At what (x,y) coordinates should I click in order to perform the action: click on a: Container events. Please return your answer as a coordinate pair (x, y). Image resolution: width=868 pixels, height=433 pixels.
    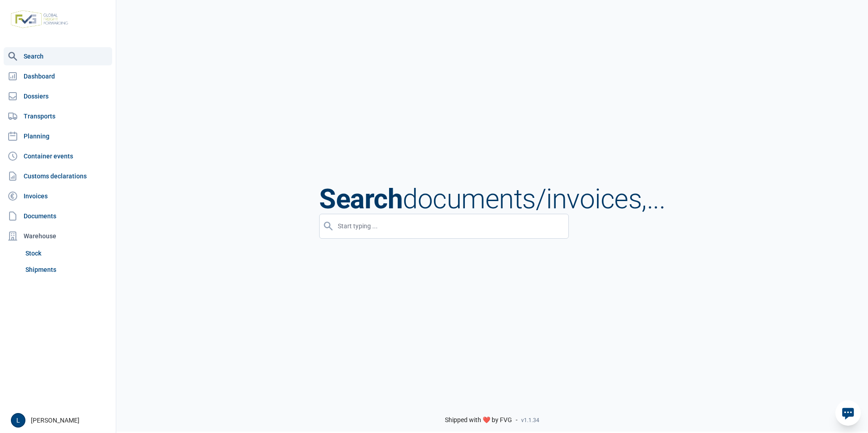
    Looking at the image, I should click on (58, 156).